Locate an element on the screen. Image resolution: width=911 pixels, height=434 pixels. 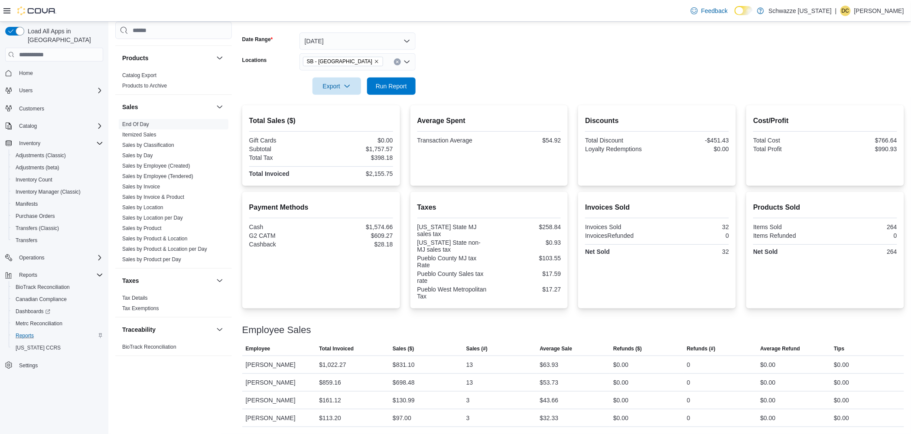
div: $53.73 is located at coordinates (549, 383).